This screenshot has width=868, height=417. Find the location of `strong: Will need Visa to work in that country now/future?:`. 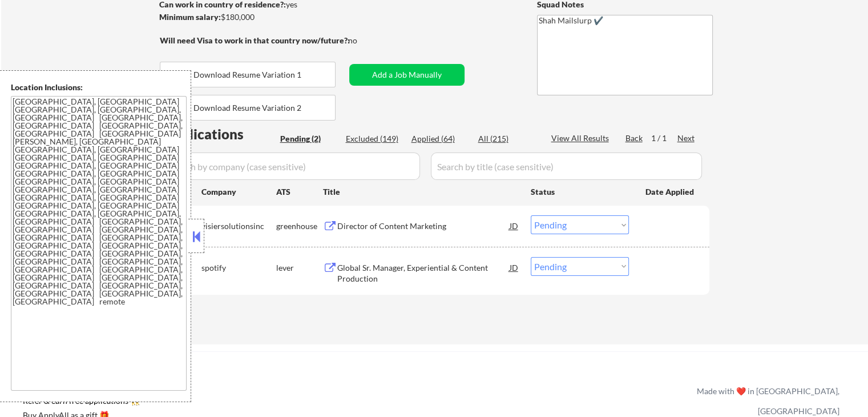

strong: Will need Visa to work in that country now/future?: is located at coordinates (254, 40).